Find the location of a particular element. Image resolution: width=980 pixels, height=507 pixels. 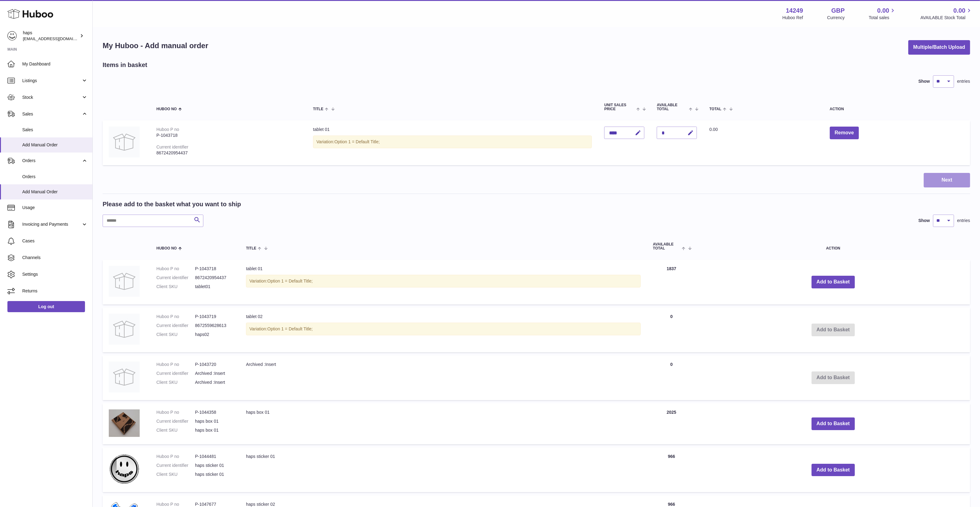

th: Action is located at coordinates (833, 246).